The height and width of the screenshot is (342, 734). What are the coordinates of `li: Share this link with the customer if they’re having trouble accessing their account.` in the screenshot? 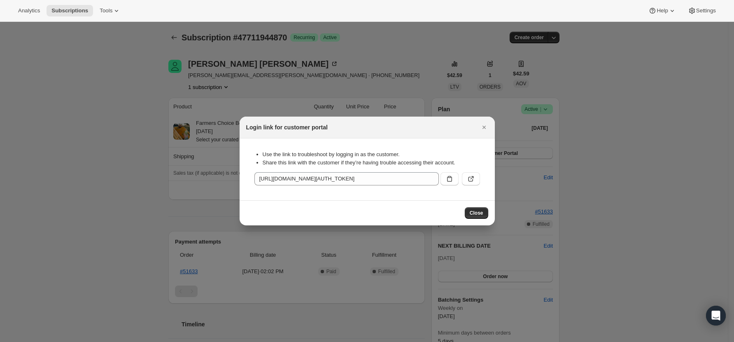 It's located at (371, 163).